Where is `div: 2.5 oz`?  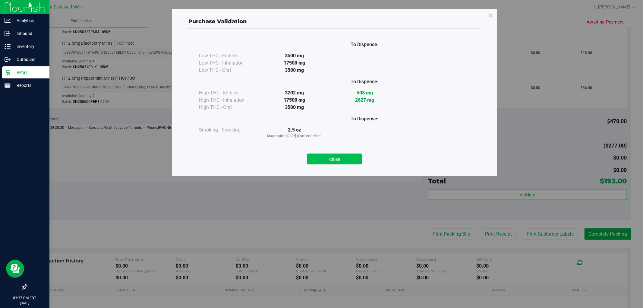 div: 2.5 oz is located at coordinates (294, 132).